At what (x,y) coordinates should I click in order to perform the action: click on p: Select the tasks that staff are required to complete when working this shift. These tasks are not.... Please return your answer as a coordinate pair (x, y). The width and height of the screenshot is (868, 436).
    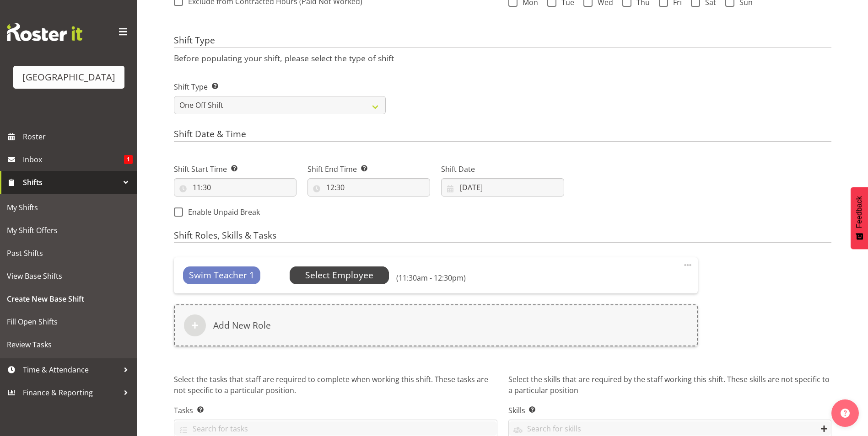
    Looking at the image, I should click on (335, 386).